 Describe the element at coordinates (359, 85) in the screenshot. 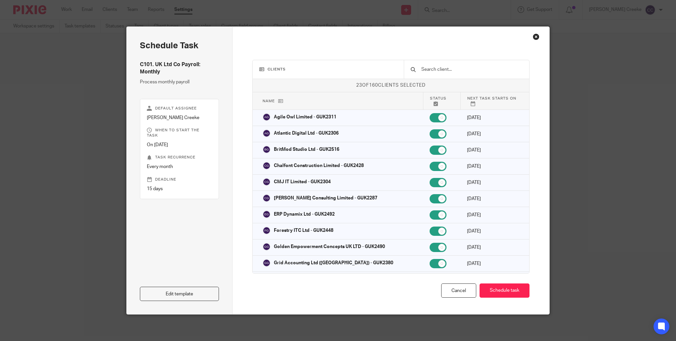

I see `span: 23` at that location.